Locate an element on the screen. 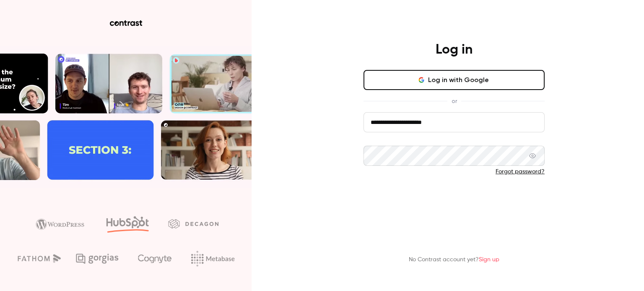 Image resolution: width=644 pixels, height=291 pixels. span: or is located at coordinates (454, 101).